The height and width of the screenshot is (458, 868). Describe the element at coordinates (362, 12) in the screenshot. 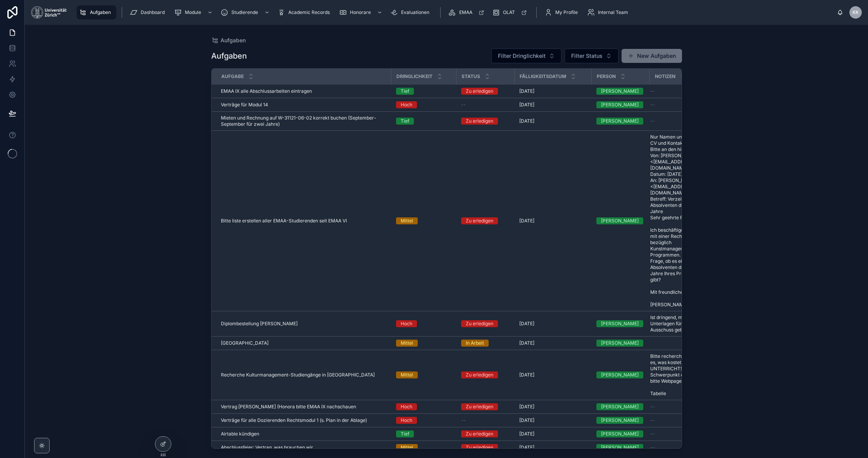

I see `a: Honorare` at that location.